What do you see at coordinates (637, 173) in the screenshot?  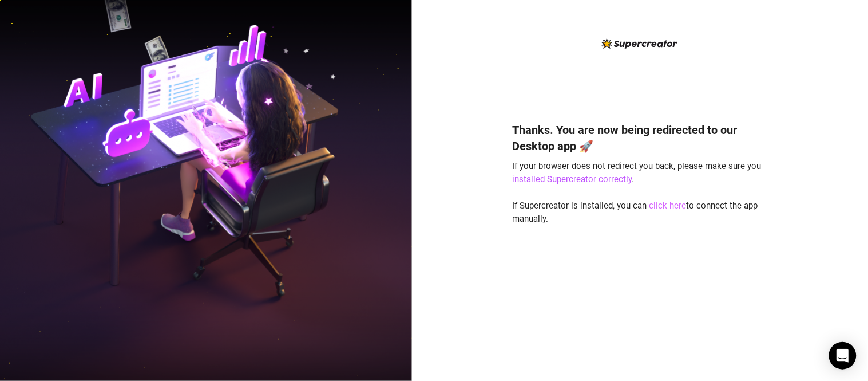 I see `span: If your browser does not redirect you back, please make sure you .` at bounding box center [637, 173].